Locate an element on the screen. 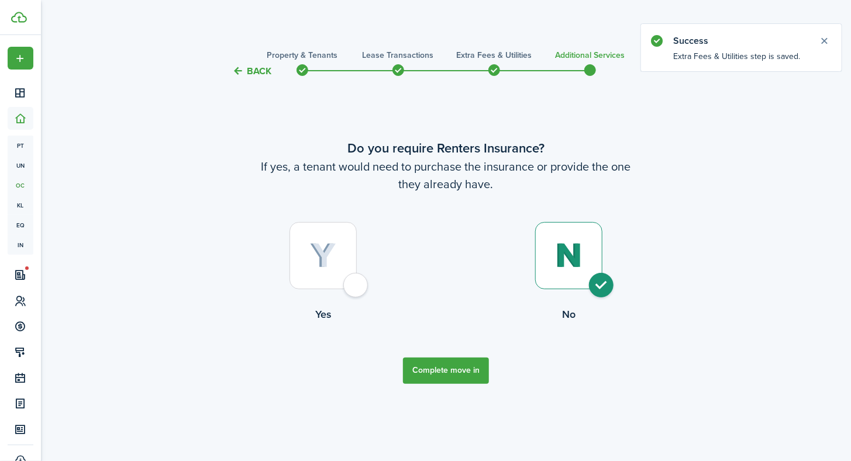 This screenshot has height=461, width=851. notify-body: Extra Fees & Utilities step is saved. is located at coordinates (741, 61).